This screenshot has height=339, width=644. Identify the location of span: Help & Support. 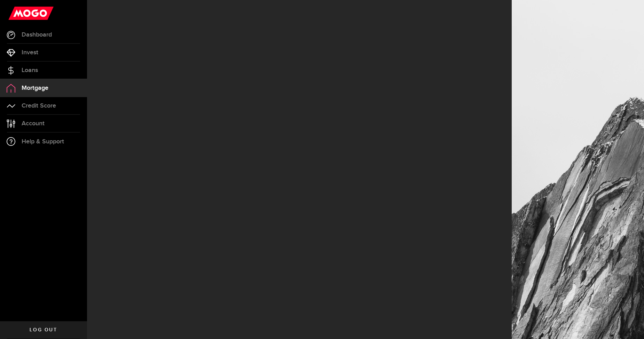
(43, 141).